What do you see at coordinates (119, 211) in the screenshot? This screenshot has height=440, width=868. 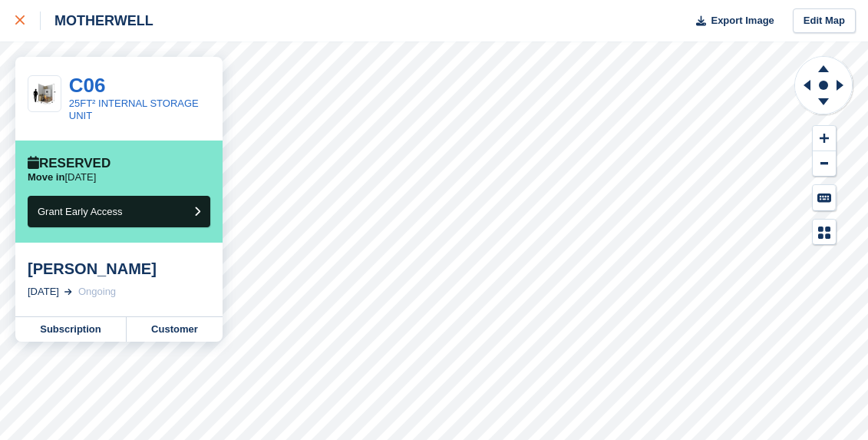 I see `button: Grant Early Access` at bounding box center [119, 211].